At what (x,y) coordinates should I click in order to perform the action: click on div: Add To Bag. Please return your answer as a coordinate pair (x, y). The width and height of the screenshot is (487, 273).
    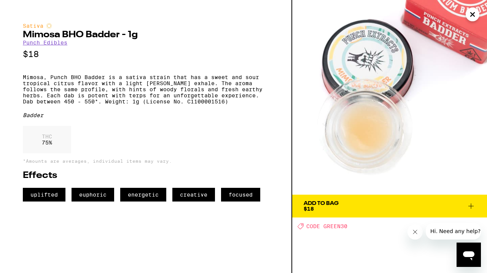
    Looking at the image, I should click on (321, 203).